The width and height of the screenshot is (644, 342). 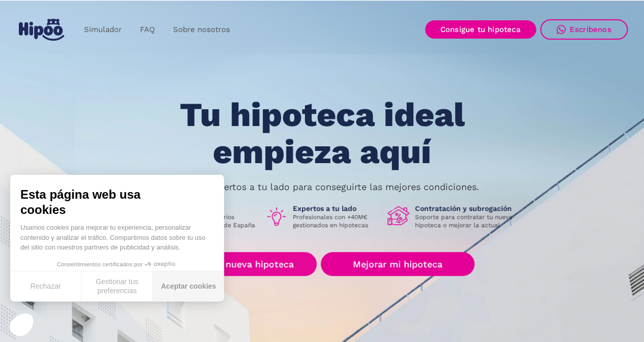 What do you see at coordinates (103, 30) in the screenshot?
I see `a: Simulador` at bounding box center [103, 30].